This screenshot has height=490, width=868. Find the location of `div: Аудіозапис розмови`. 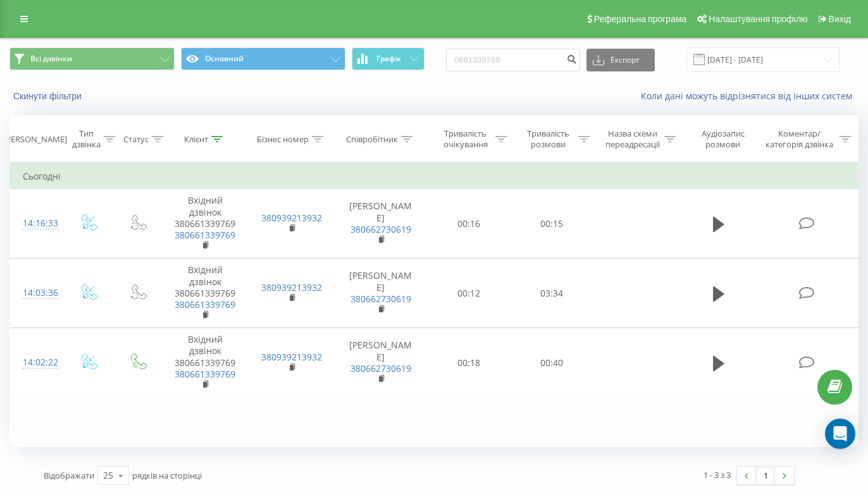

div: Аудіозапис розмови is located at coordinates (722, 139).